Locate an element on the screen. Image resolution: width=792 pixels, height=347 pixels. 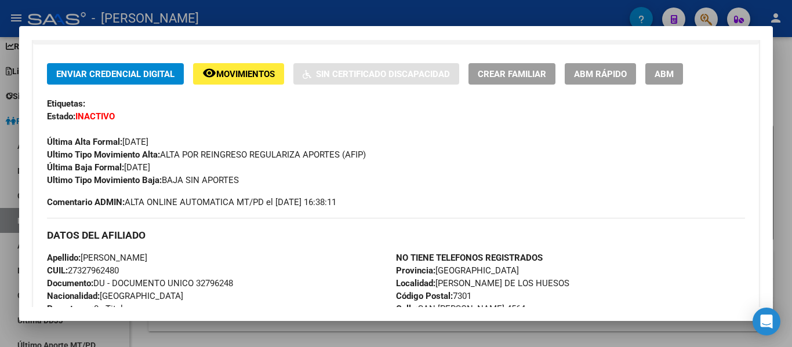
button: ABM Rápido is located at coordinates (600, 74).